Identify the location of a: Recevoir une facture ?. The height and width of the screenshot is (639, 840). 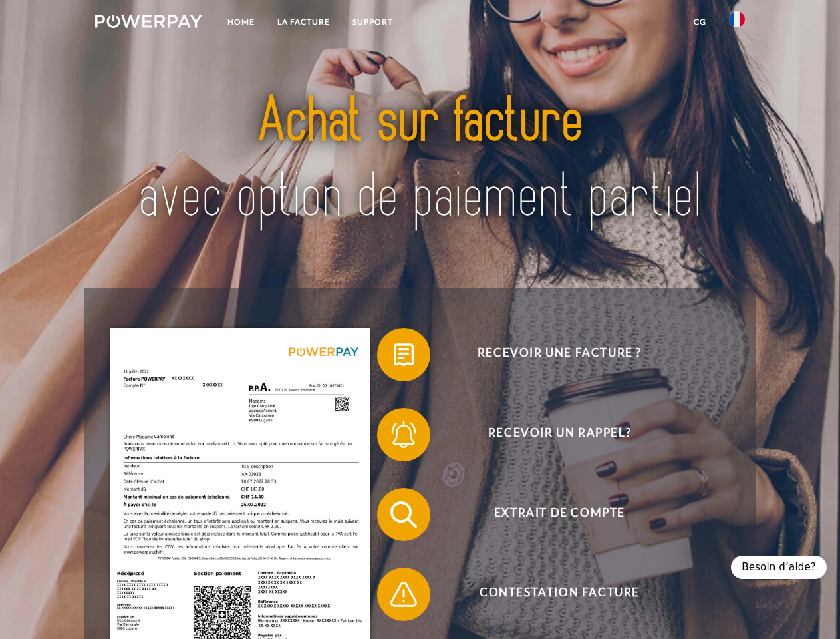
(550, 355).